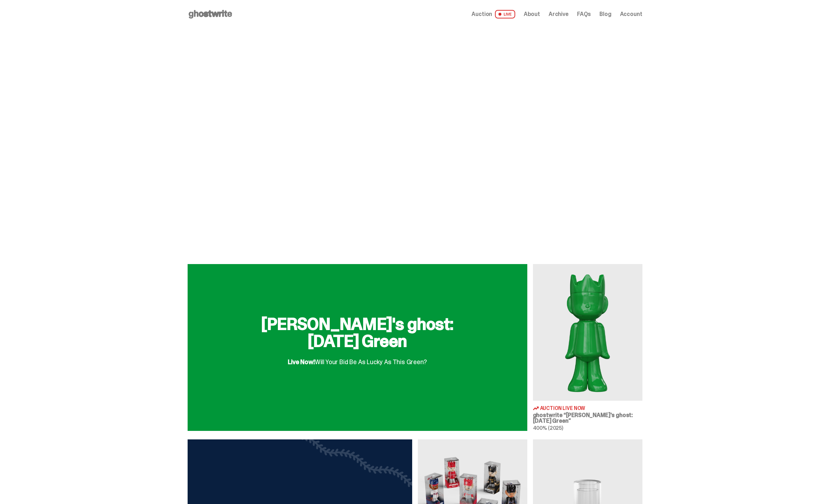  I want to click on a: Auction LIVE, so click(493, 14).